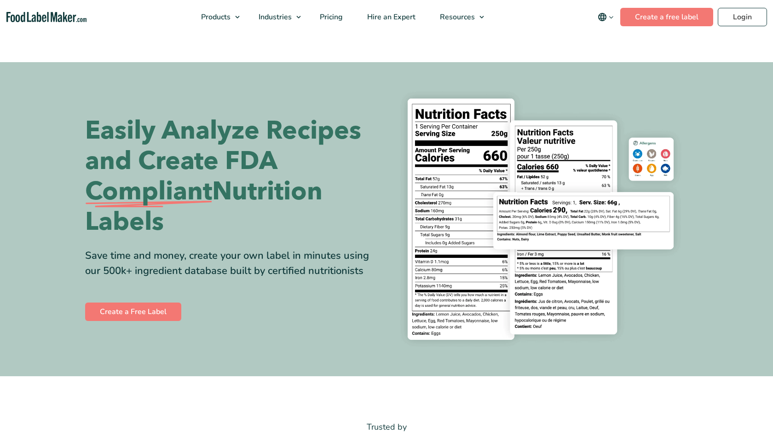 This screenshot has height=443, width=773. I want to click on span: Products, so click(215, 17).